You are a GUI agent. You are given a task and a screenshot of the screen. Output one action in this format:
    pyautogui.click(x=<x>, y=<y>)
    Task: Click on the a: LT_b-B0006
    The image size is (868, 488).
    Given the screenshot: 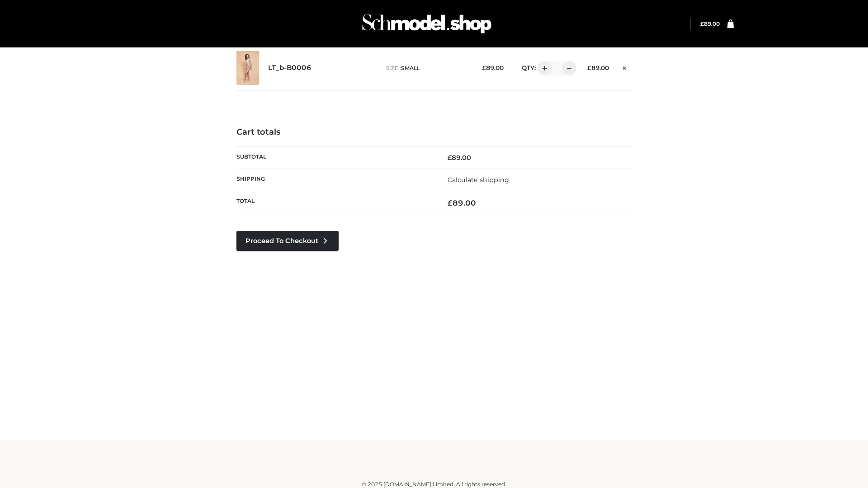 What is the action you would take?
    pyautogui.click(x=290, y=68)
    